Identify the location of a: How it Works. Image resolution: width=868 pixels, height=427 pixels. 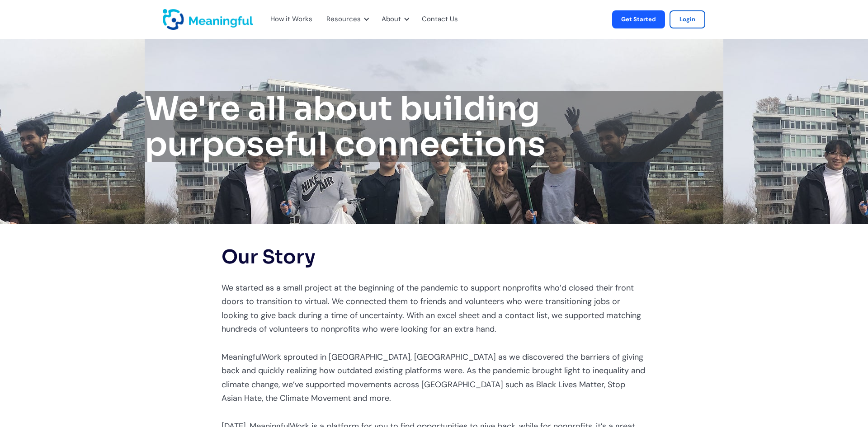
(288, 20).